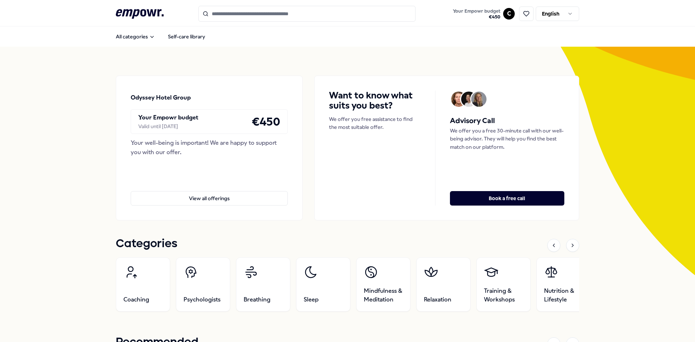 This screenshot has width=695, height=342. What do you see at coordinates (383, 285) in the screenshot?
I see `a: Mindfulness & Meditation` at bounding box center [383, 285].